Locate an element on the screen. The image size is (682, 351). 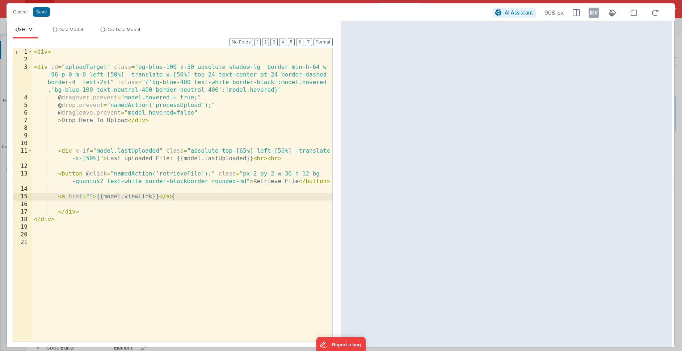
div: 19 is located at coordinates (22, 227).